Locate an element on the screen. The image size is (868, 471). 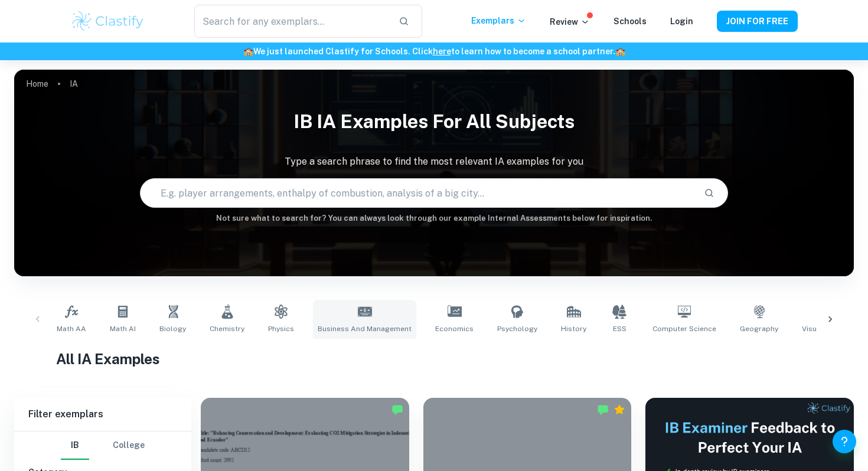
h6: Filter exemplars is located at coordinates (103, 414).